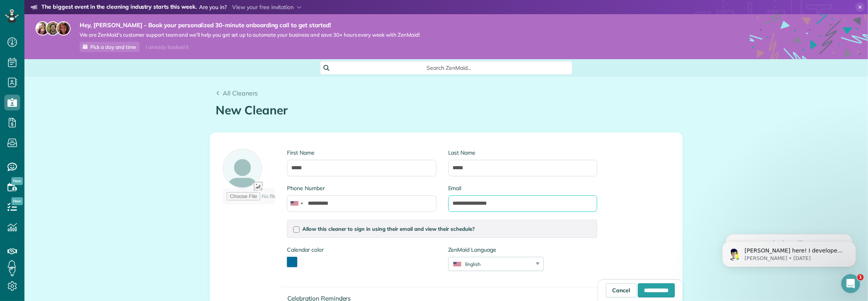  Describe the element at coordinates (861, 277) in the screenshot. I see `span: 1` at that location.